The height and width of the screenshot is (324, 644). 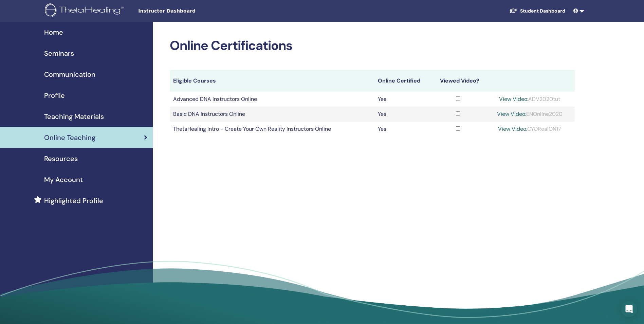 I want to click on span: Teaching Materials, so click(x=74, y=116).